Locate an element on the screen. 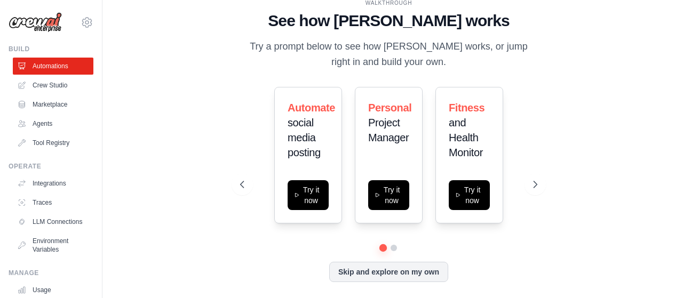  a: Environment Variables is located at coordinates (53, 246).